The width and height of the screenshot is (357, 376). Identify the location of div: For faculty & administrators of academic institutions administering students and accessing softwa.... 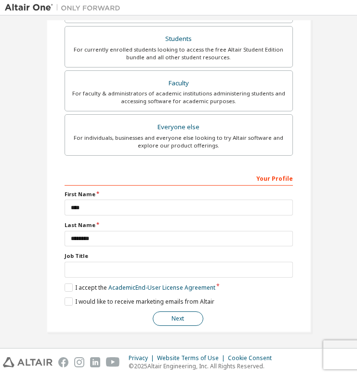
(179, 97).